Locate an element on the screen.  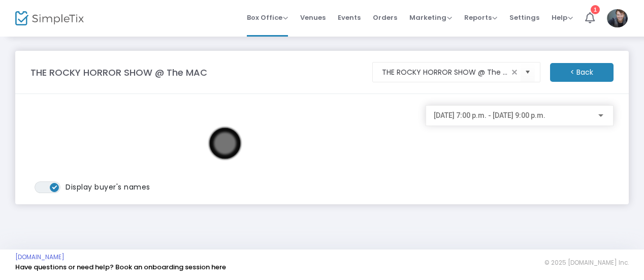
span: Settings is located at coordinates (524, 17).